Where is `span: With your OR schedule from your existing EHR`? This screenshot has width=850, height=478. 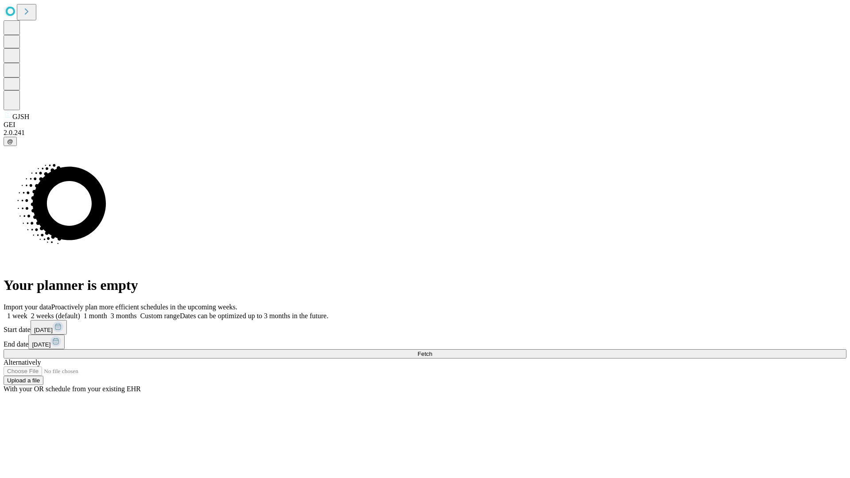
span: With your OR schedule from your existing EHR is located at coordinates (72, 389).